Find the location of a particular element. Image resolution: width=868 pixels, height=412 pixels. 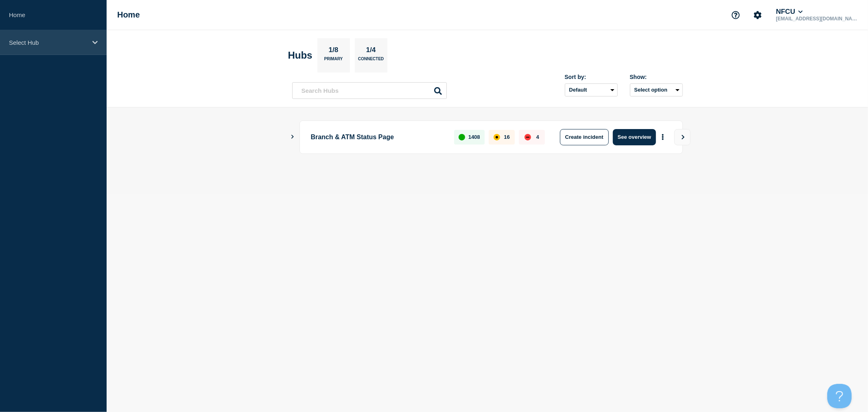

h1: Home is located at coordinates (129, 15).